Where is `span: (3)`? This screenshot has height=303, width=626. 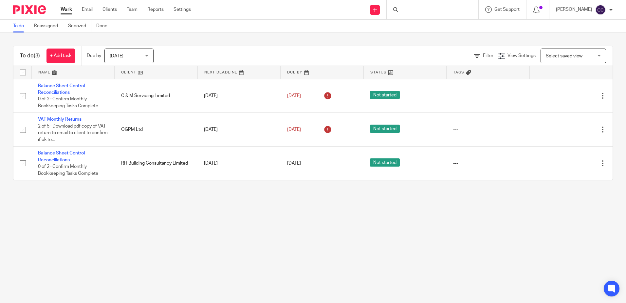 span: (3) is located at coordinates (37, 56).